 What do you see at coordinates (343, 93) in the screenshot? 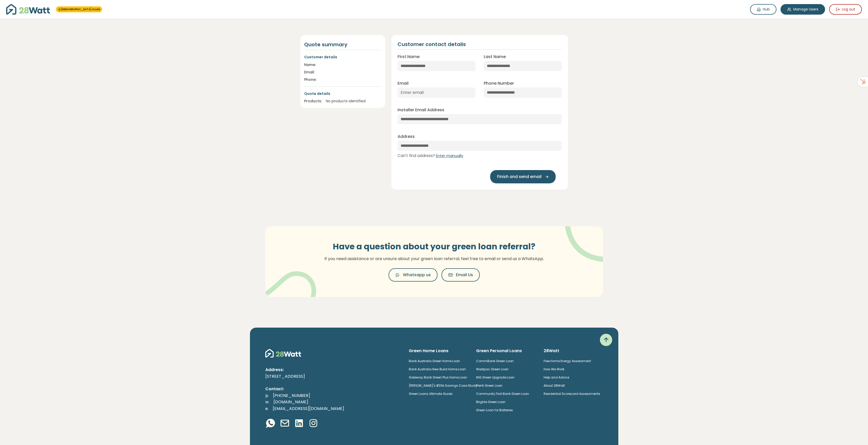
I see `p: Quote details` at bounding box center [343, 93].